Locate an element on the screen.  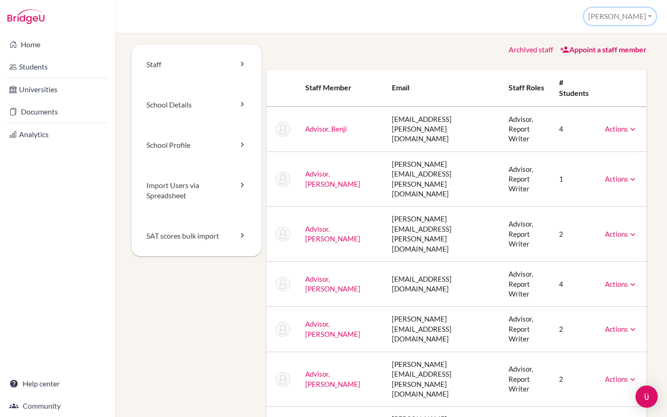
a: School Profile is located at coordinates (196, 145).